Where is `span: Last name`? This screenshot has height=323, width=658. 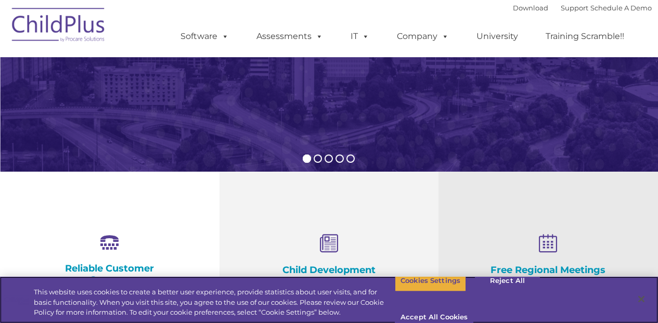 span: Last name is located at coordinates (160, 72).